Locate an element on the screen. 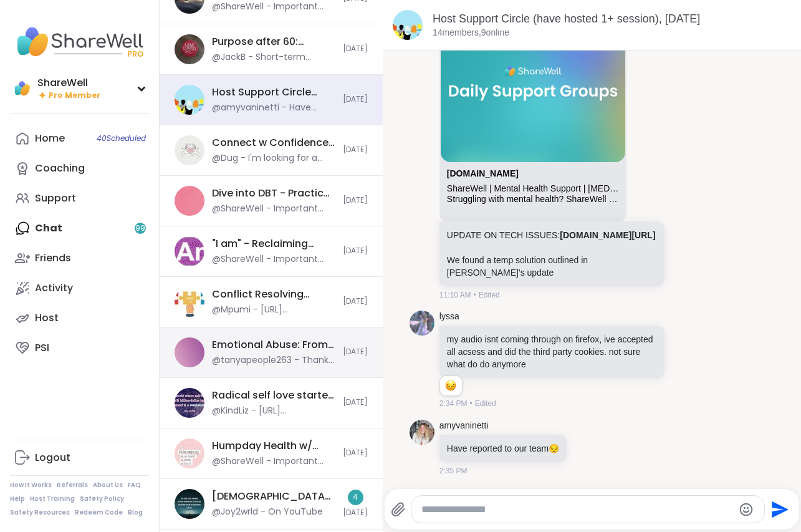  div: Friends is located at coordinates (53, 258).